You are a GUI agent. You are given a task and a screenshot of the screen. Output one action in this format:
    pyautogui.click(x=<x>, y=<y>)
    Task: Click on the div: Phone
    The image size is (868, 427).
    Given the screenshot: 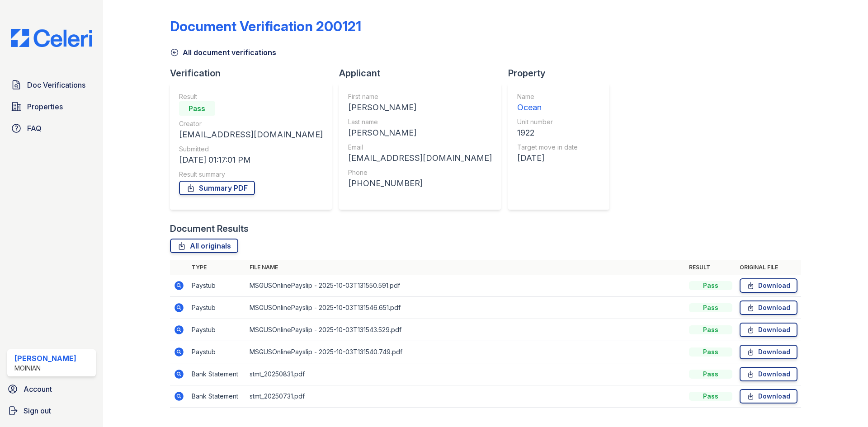 What is the action you would take?
    pyautogui.click(x=420, y=172)
    